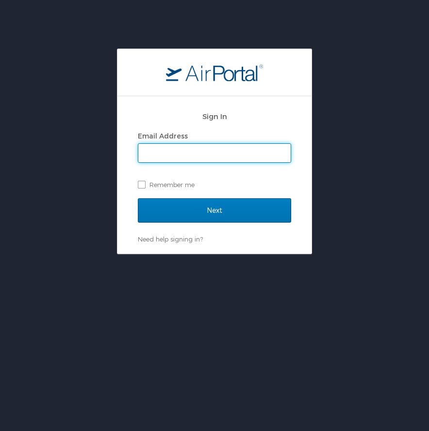 This screenshot has width=429, height=431. I want to click on label: Email Address, so click(163, 135).